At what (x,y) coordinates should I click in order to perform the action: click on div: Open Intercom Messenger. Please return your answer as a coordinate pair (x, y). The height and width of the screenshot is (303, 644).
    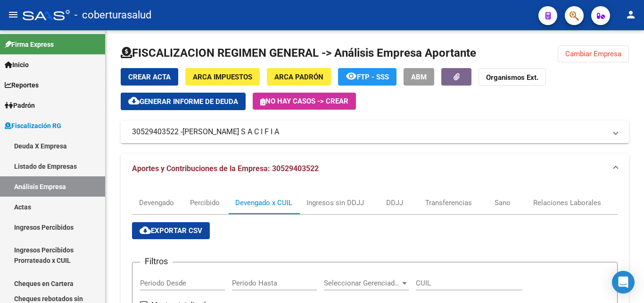
    Looking at the image, I should click on (624, 282).